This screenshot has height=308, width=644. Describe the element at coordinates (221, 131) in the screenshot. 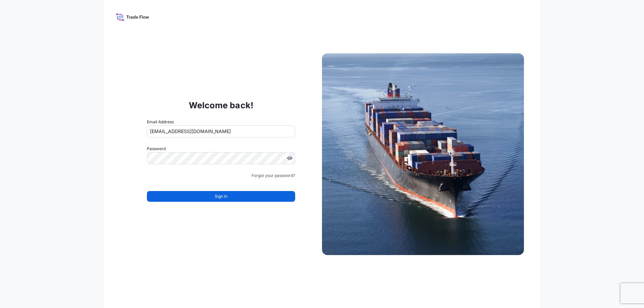

I see `input: example@gmail.com` at that location.